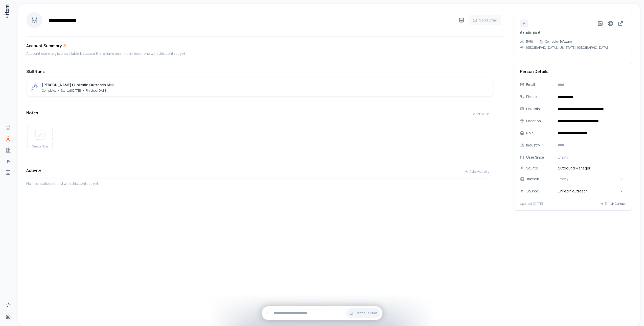 The height and width of the screenshot is (326, 644). I want to click on img: Item Brain Logo, so click(7, 11).